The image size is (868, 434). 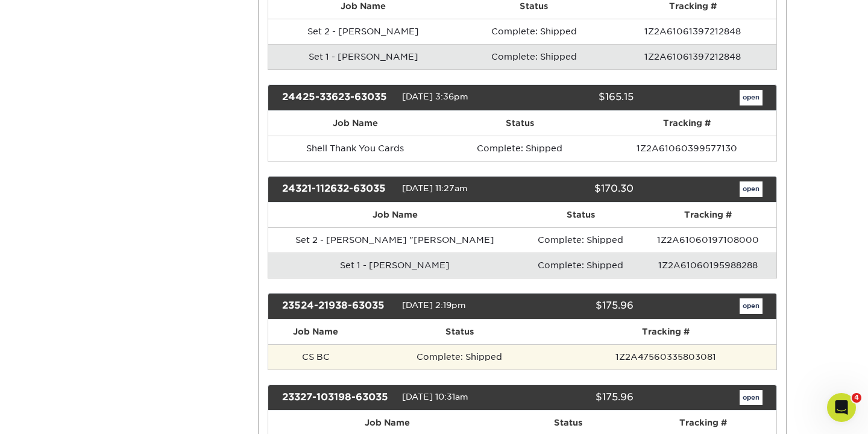 I want to click on div: 23524-21938-63035, so click(x=338, y=306).